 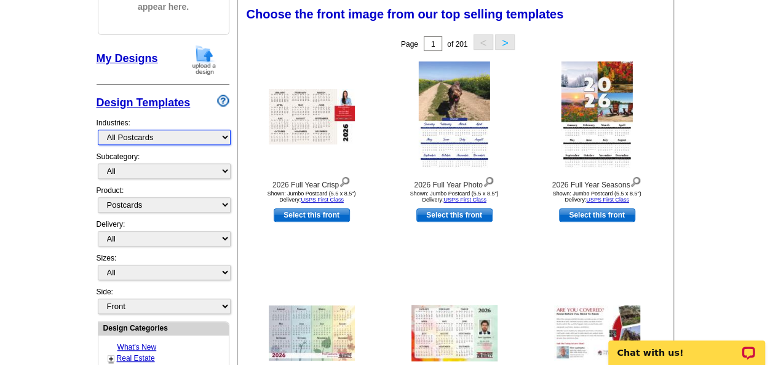 I want to click on img: 2026 Full Year Crisp, so click(x=312, y=117).